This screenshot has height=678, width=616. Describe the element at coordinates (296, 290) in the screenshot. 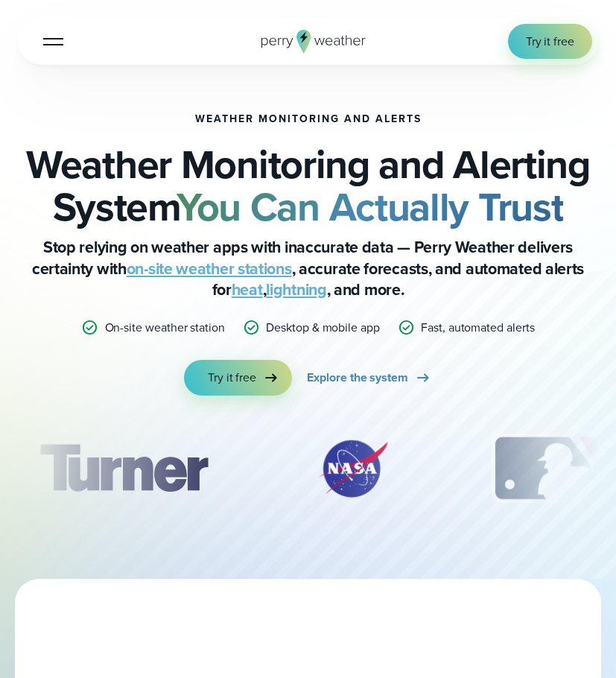

I see `a: lightning` at that location.